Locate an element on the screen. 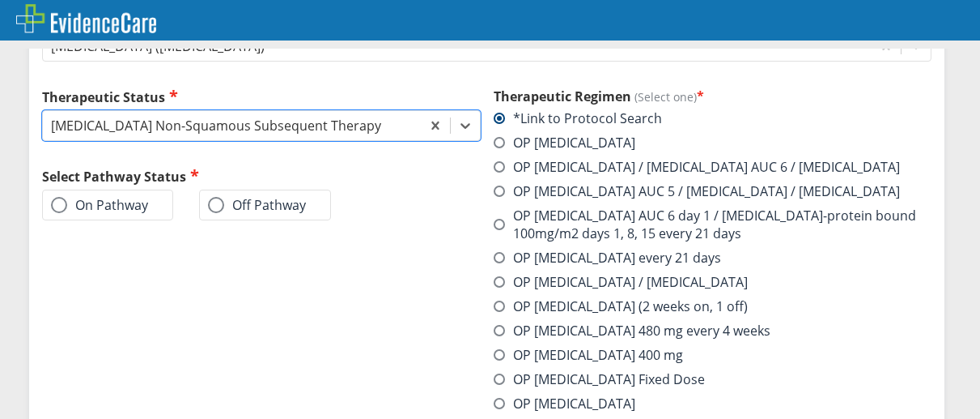  span: (Select one) is located at coordinates (665, 97).